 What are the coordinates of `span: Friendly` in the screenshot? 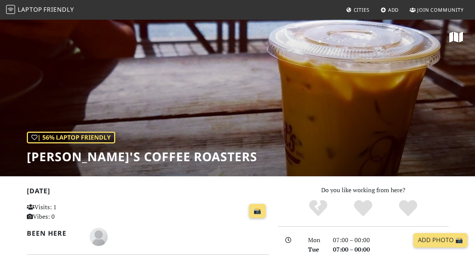 It's located at (59, 9).